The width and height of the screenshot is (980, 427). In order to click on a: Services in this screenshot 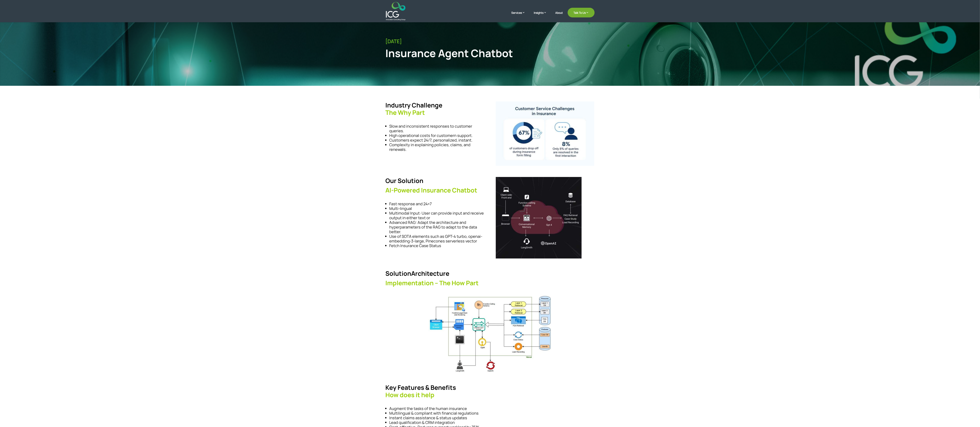, I will do `click(520, 16)`.